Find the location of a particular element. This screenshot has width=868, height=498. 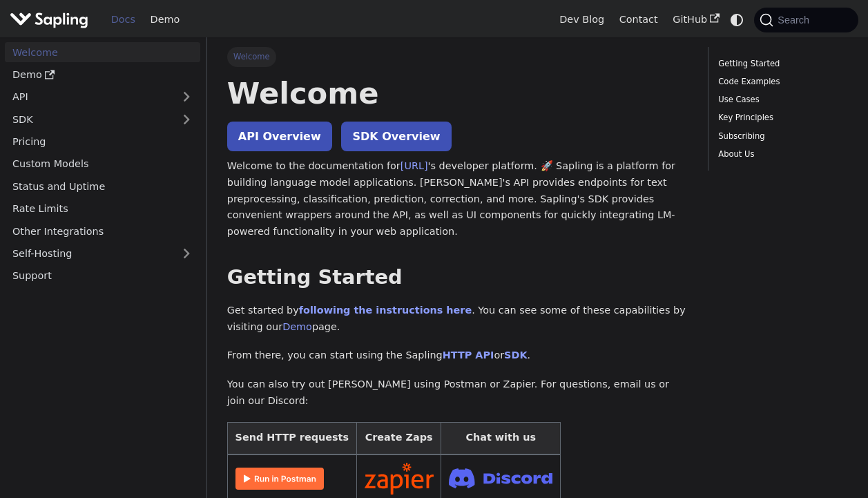

button: Expand sidebar category 'SDK' is located at coordinates (186, 119).